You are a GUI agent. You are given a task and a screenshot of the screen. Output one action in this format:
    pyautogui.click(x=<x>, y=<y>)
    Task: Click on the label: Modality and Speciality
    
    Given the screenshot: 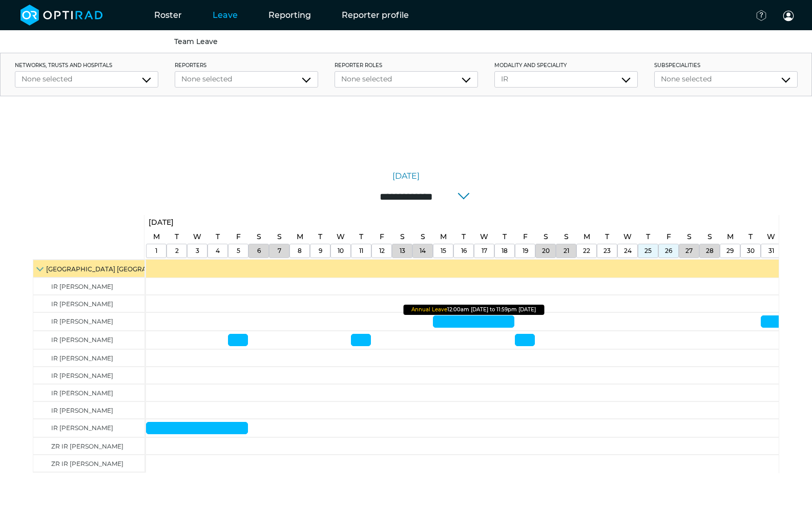 What is the action you would take?
    pyautogui.click(x=566, y=65)
    